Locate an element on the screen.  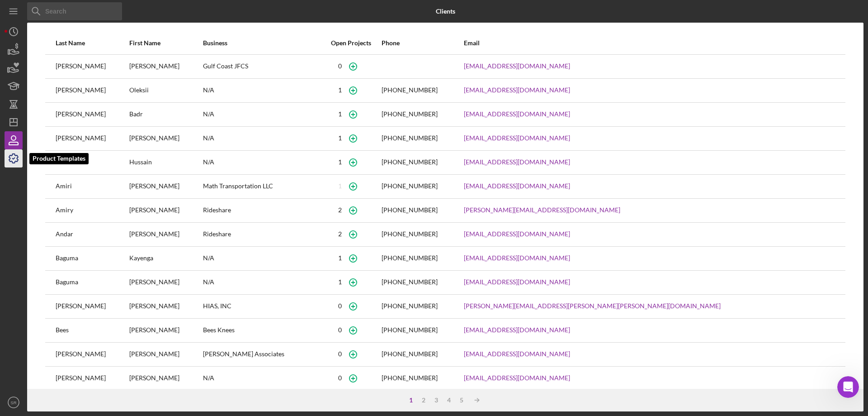
div: Open Projects is located at coordinates (351, 43).